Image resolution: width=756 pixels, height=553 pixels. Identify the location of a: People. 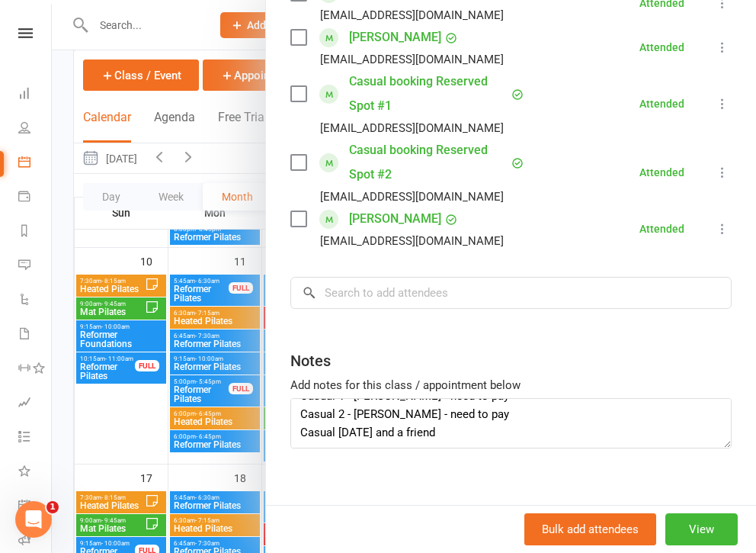
(35, 129).